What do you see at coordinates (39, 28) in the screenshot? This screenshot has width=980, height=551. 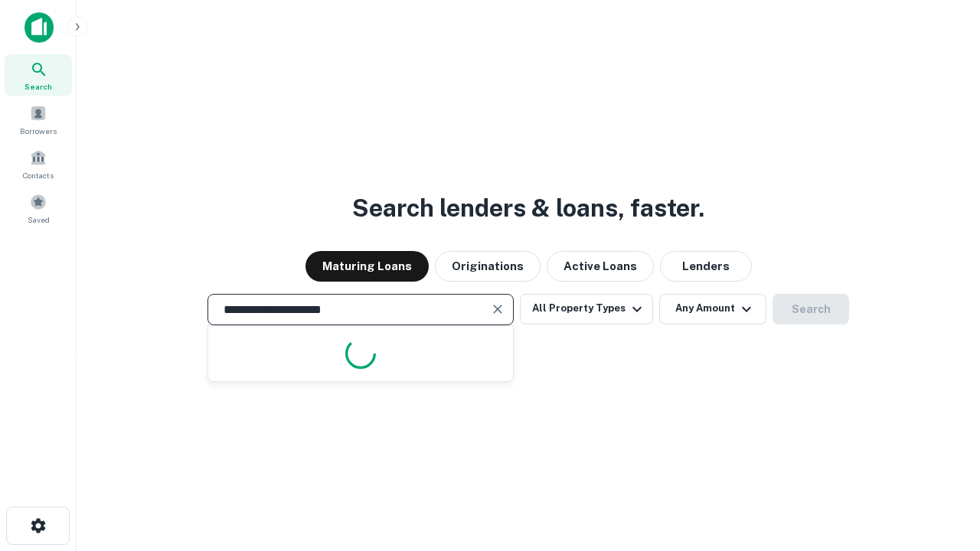 I see `img: capitalize-icon.png` at bounding box center [39, 28].